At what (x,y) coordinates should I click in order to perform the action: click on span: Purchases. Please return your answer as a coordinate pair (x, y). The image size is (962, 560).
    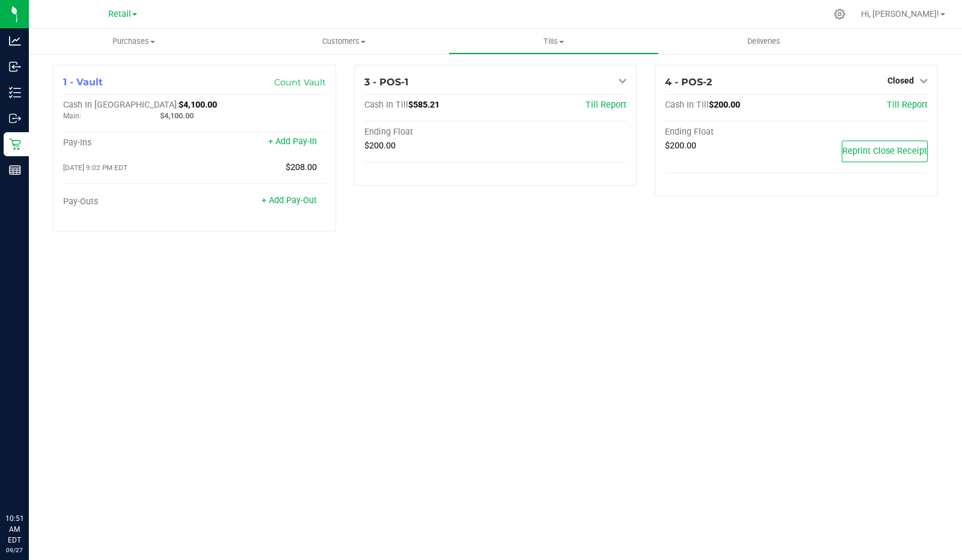
    Looking at the image, I should click on (133, 41).